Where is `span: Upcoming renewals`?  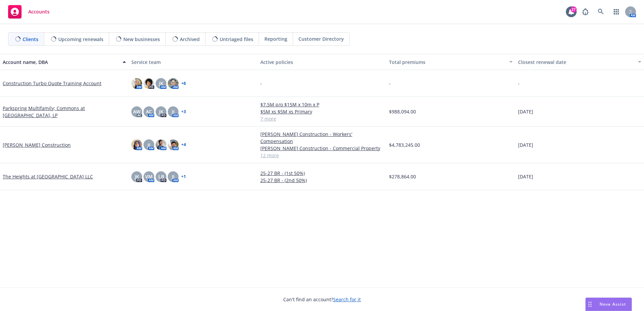 span: Upcoming renewals is located at coordinates (81, 39).